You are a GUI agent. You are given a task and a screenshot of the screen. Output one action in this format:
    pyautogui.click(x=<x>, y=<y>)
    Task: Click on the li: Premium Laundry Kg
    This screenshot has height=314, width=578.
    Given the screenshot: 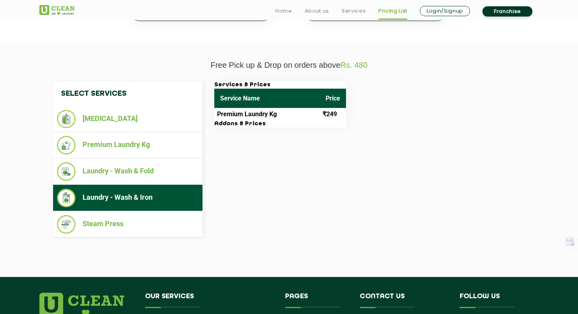 What is the action you would take?
    pyautogui.click(x=128, y=145)
    